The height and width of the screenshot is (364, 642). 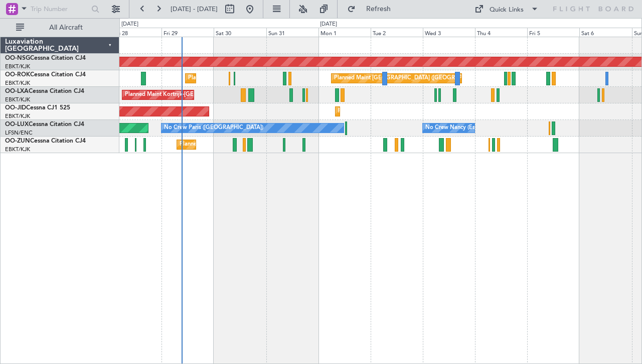 What do you see at coordinates (344, 32) in the screenshot?
I see `div: Mon 1` at bounding box center [344, 32].